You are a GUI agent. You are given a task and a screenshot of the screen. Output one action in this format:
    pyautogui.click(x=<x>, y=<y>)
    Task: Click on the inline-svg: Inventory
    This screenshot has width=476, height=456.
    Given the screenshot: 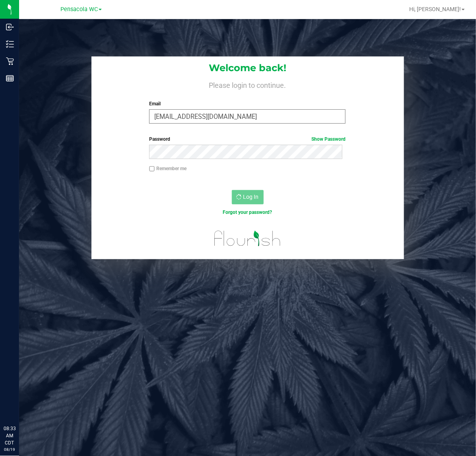 What is the action you would take?
    pyautogui.click(x=10, y=44)
    